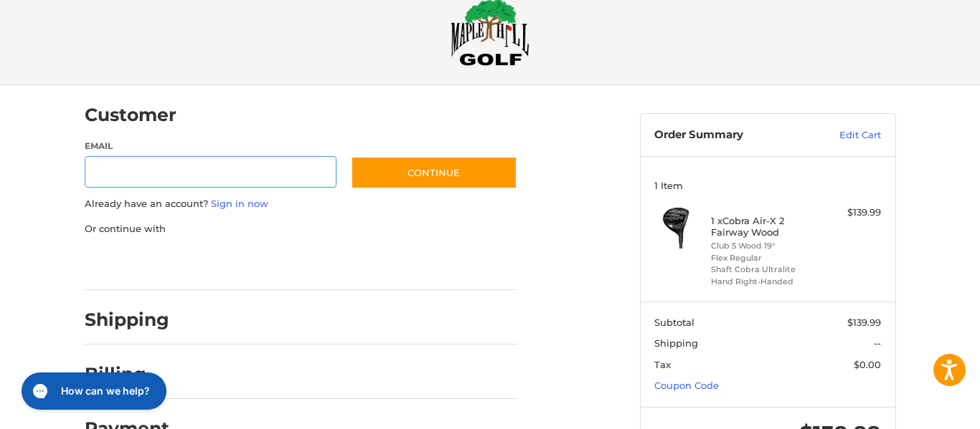 This screenshot has width=980, height=429. What do you see at coordinates (434, 173) in the screenshot?
I see `button: Continue` at bounding box center [434, 173].